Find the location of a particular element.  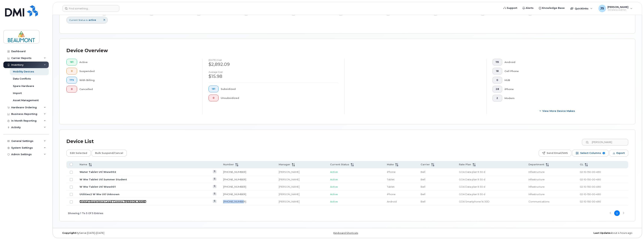

span: Send Email/SMS is located at coordinates (557, 153).